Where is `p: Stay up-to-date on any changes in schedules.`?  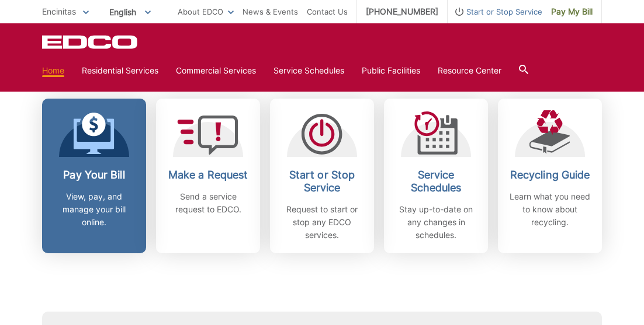
p: Stay up-to-date on any changes in schedules. is located at coordinates (436, 222).